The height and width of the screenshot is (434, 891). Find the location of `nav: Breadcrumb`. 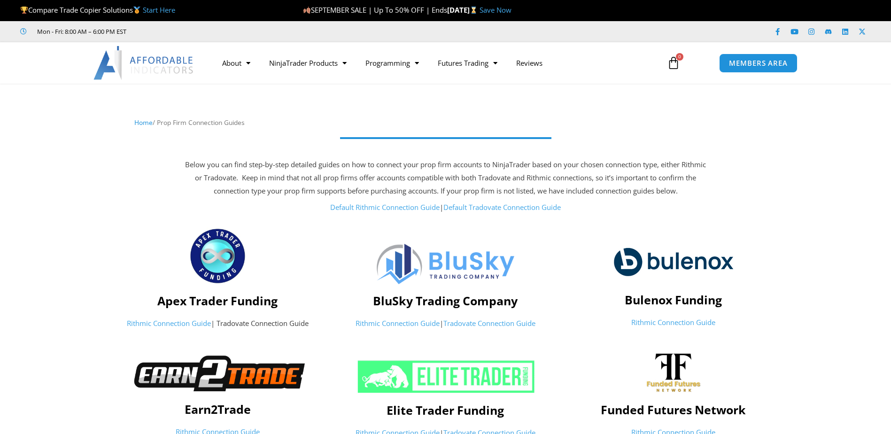

nav: Breadcrumb is located at coordinates (445, 123).